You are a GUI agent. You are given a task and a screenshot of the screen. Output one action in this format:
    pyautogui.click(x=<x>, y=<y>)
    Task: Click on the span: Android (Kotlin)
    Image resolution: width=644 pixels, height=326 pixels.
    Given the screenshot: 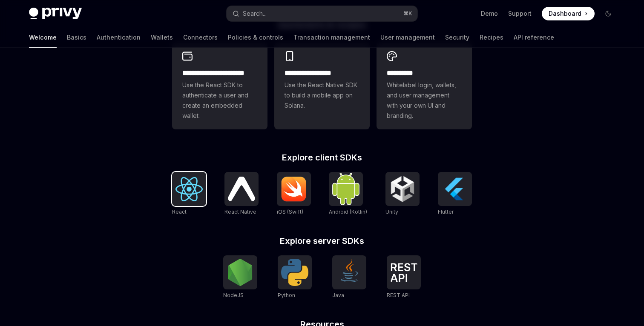 What is the action you would take?
    pyautogui.click(x=348, y=211)
    